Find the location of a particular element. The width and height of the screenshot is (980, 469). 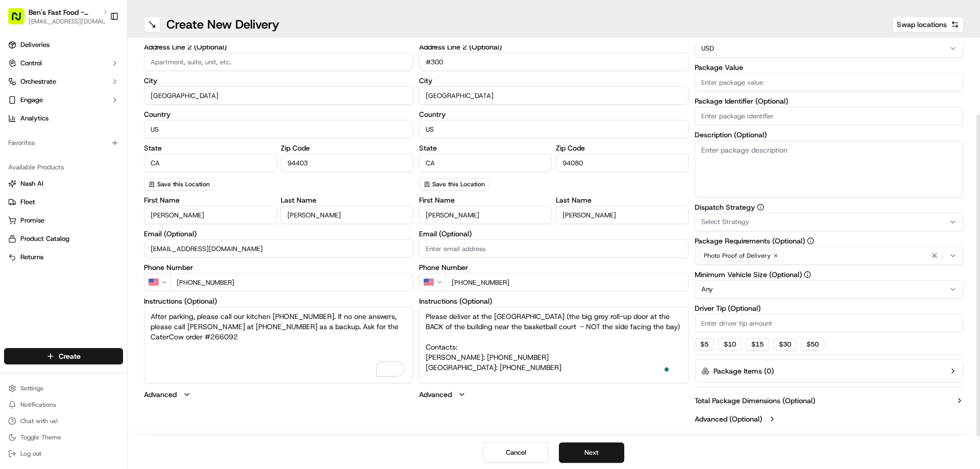

button: Dispatch Strategy is located at coordinates (761, 207).